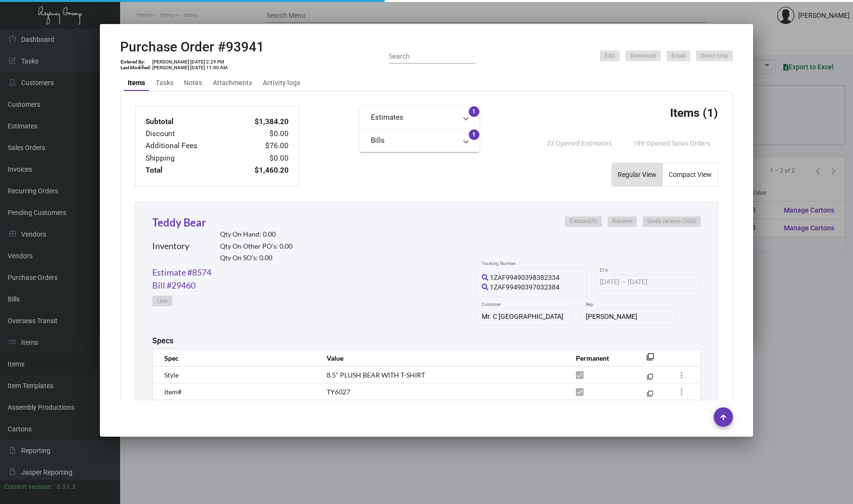 The image size is (853, 504). What do you see at coordinates (420, 140) in the screenshot?
I see `mat-expansion-panel-header: Bills` at bounding box center [420, 140].